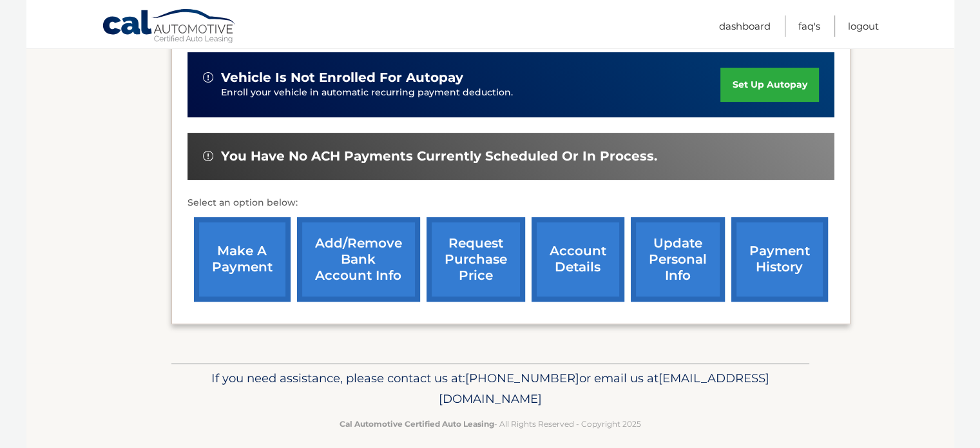  What do you see at coordinates (471, 93) in the screenshot?
I see `p: Enroll your vehicle in automatic recurring payment deduction.` at bounding box center [471, 93].